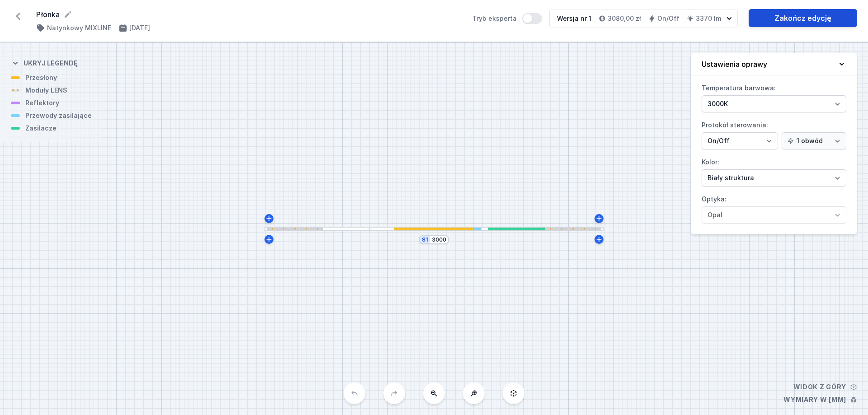 This screenshot has width=868, height=415. I want to click on input: Wymiar [mm], so click(439, 240).